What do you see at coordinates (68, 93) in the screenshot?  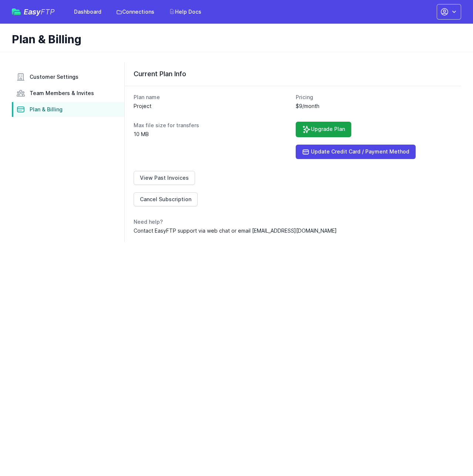 I see `a: Team Members & Invites` at bounding box center [68, 93].